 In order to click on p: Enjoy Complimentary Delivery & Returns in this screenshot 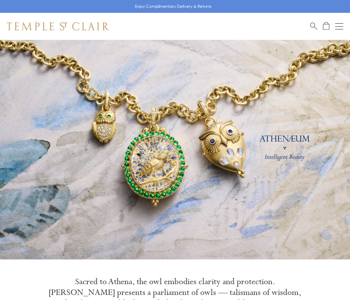, I will do `click(173, 6)`.